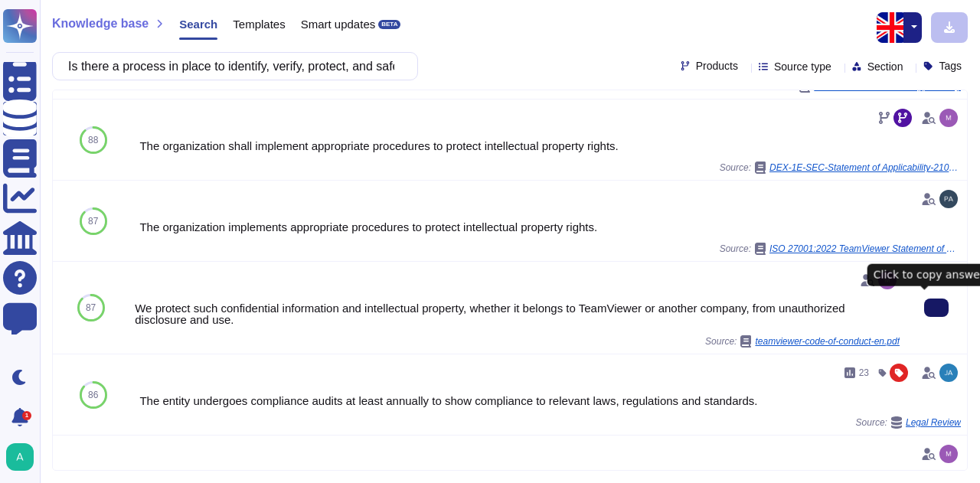 This screenshot has width=980, height=483. What do you see at coordinates (338, 23) in the screenshot?
I see `span: Smart updates` at bounding box center [338, 23].